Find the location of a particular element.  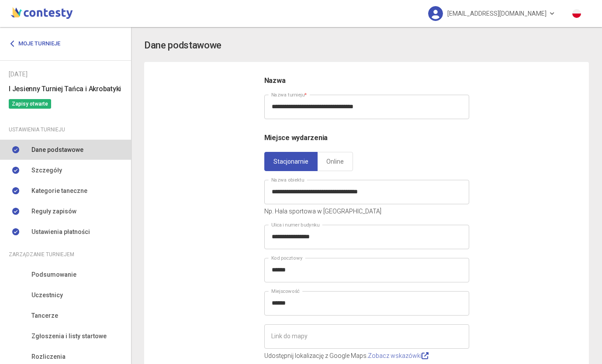

h6: I Jesienny Turniej Tańca i Akrobatyki is located at coordinates (66, 89).